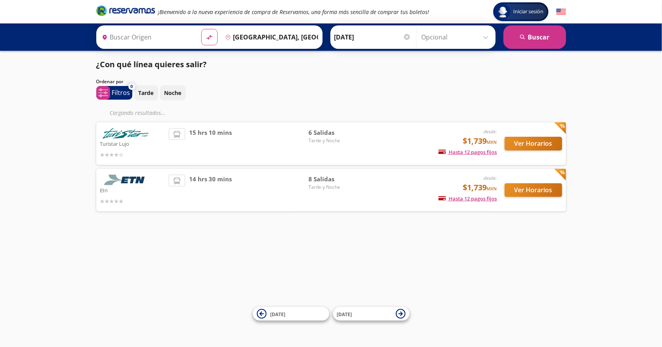 This screenshot has height=347, width=662. Describe the element at coordinates (126, 133) in the screenshot. I see `img: Turistar Lujo` at that location.